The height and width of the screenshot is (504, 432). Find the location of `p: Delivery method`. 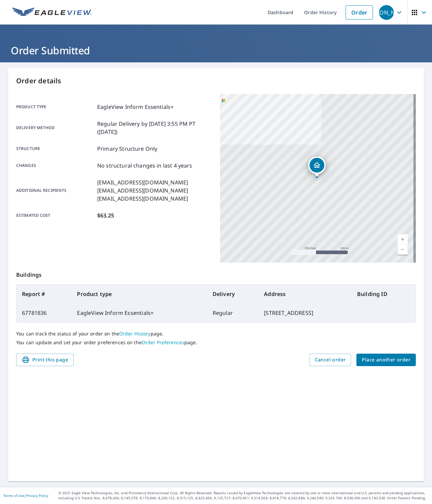

p: Delivery method is located at coordinates (55, 128).